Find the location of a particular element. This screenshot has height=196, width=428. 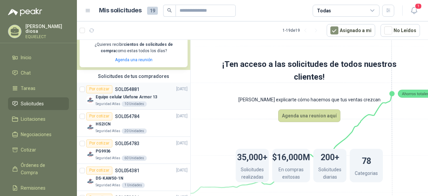

div: 10 Unidades is located at coordinates (134, 104).